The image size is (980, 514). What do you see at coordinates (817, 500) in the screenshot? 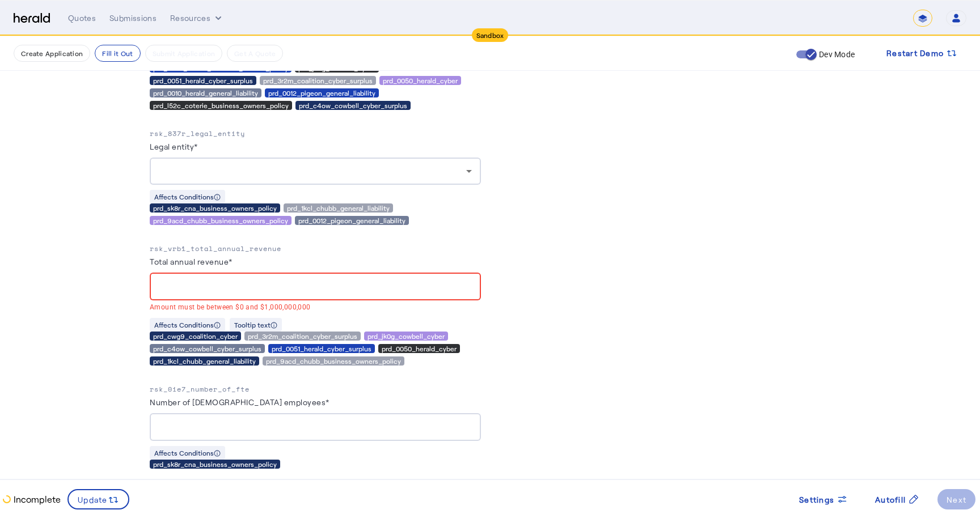
I see `span: Settings` at bounding box center [817, 500].